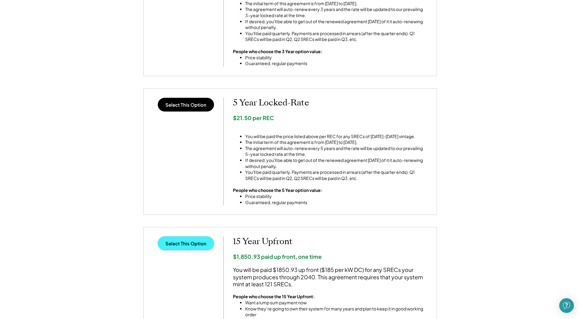  Describe the element at coordinates (567, 306) in the screenshot. I see `div: Open Intercom Messenger` at that location.